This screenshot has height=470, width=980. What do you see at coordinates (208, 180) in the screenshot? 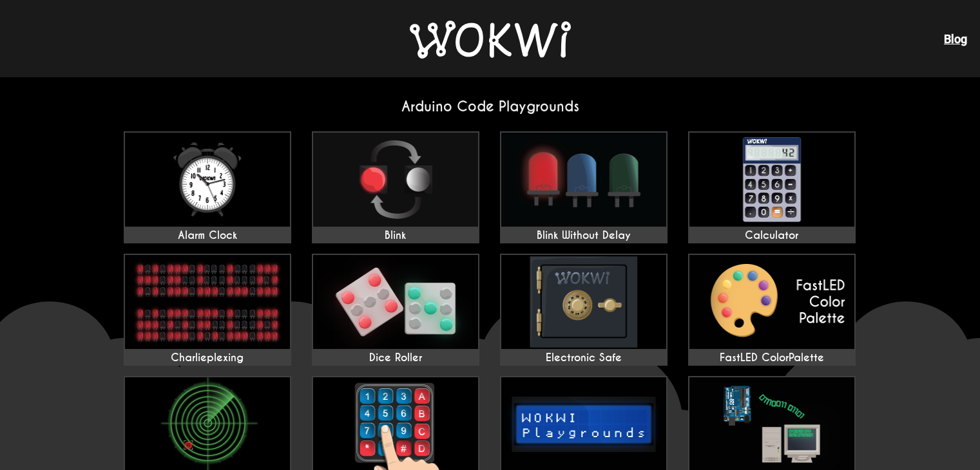
I see `img: Alarm Clock` at bounding box center [208, 180].